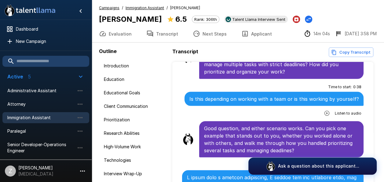  What do you see at coordinates (135, 66) in the screenshot?
I see `span: Introduction` at bounding box center [135, 66].